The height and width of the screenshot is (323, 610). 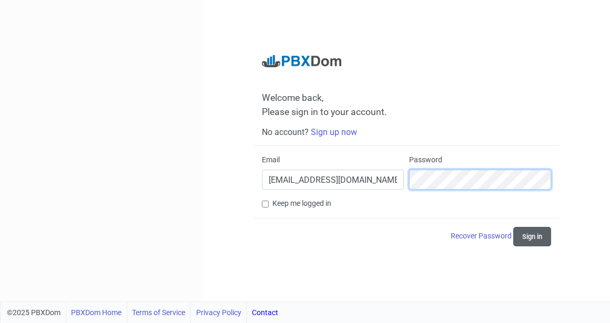 I want to click on span: Welcome back,, so click(x=407, y=98).